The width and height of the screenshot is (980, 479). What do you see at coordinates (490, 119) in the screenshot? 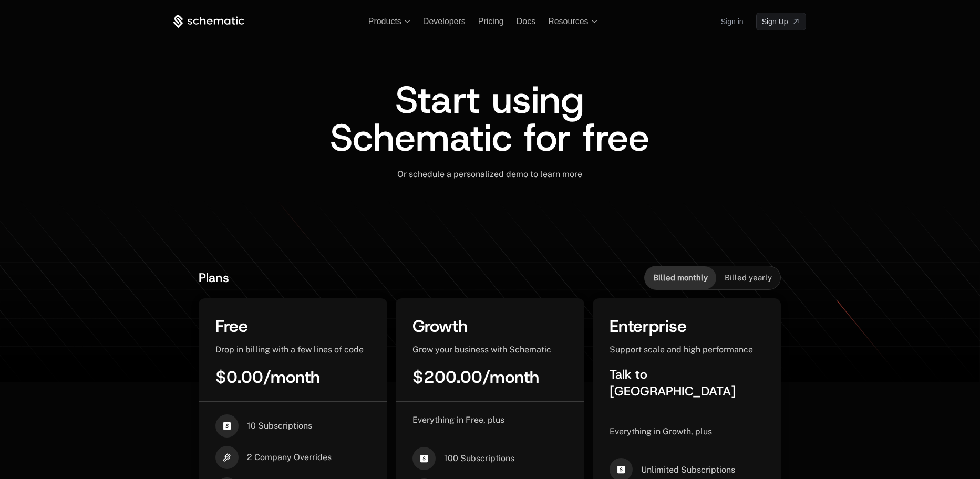
I see `span: Start using Schematic for free` at bounding box center [490, 119].